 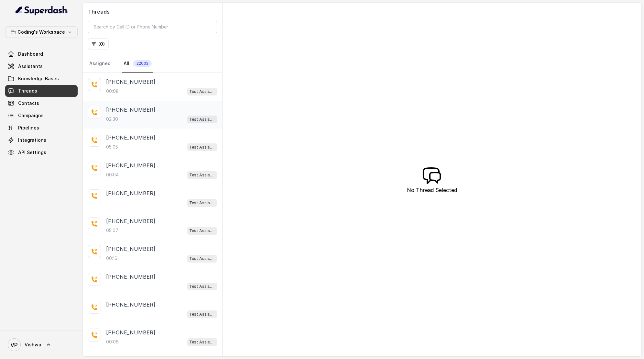 I want to click on p: 00:06, so click(x=112, y=342).